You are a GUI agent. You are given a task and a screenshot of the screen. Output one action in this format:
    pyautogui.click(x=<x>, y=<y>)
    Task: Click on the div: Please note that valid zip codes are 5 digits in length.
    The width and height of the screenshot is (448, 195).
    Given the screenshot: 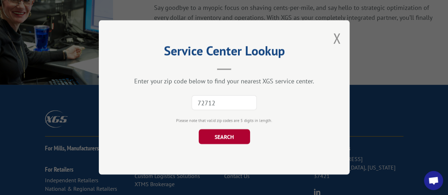 What is the action you would take?
    pyautogui.click(x=224, y=121)
    